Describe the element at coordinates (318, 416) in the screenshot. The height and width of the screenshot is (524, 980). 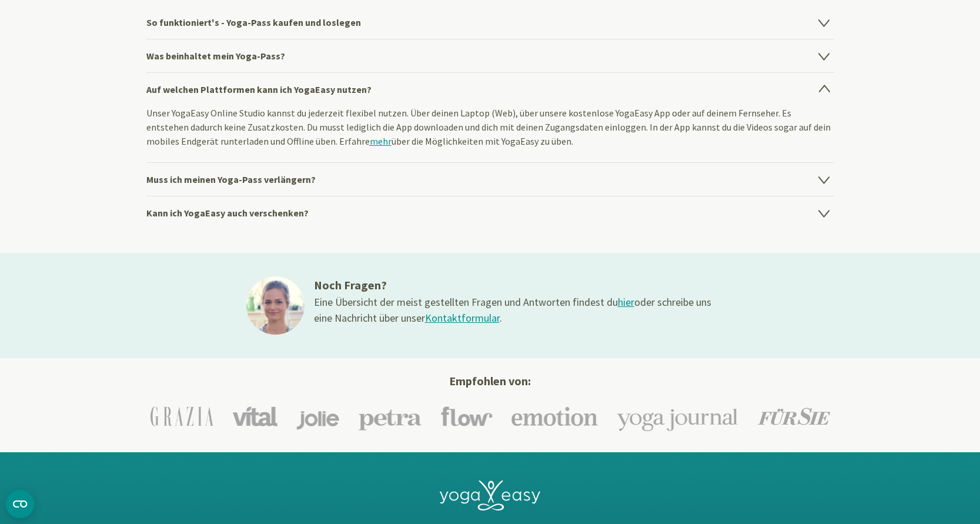
I see `img: Jolie Logo` at that location.